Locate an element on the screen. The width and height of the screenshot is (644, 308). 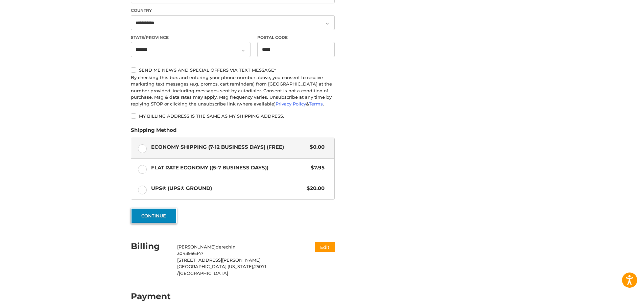
div: By checking this box and entering your phone number above, you consent to receive marketing text ... is located at coordinates (233, 91).